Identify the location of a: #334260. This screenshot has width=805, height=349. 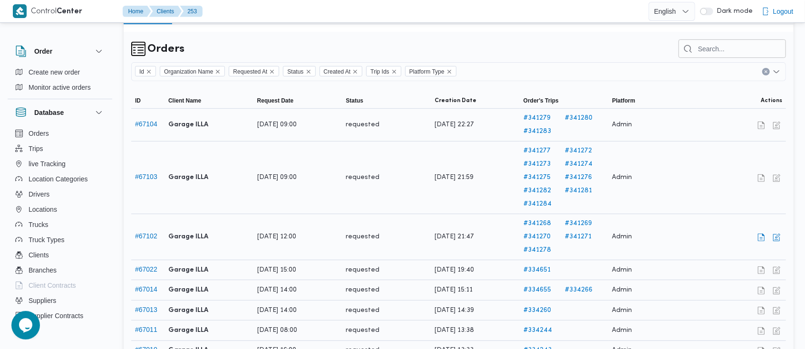
(564, 311).